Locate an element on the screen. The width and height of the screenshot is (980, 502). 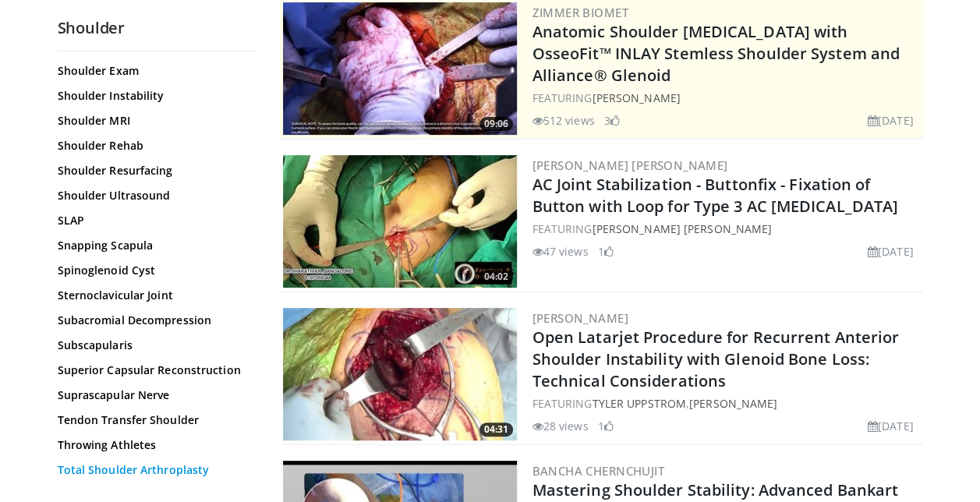
a: Zimmer Biomet is located at coordinates (580, 13).